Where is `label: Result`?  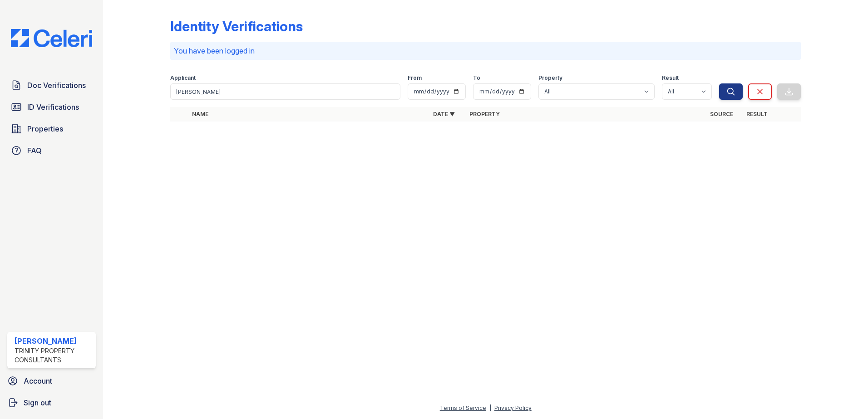
label: Result is located at coordinates (670, 78).